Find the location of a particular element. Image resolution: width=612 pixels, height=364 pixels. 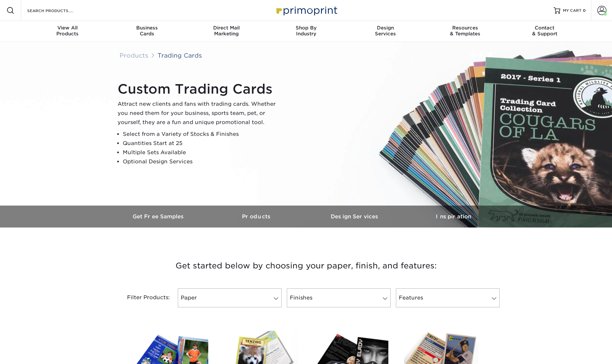

span: Business is located at coordinates (147, 28).